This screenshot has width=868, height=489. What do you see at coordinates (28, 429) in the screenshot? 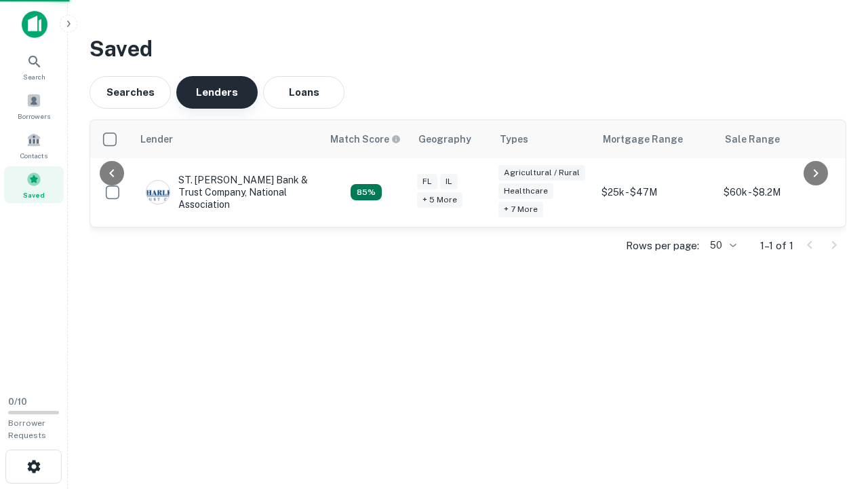
I see `span: Borrower Requests` at bounding box center [28, 429].